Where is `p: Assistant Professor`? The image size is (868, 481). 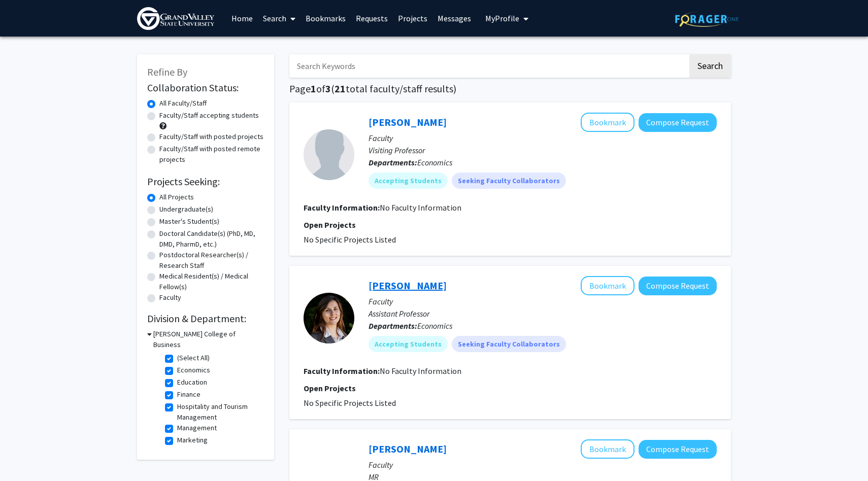 p: Assistant Professor is located at coordinates (543, 314).